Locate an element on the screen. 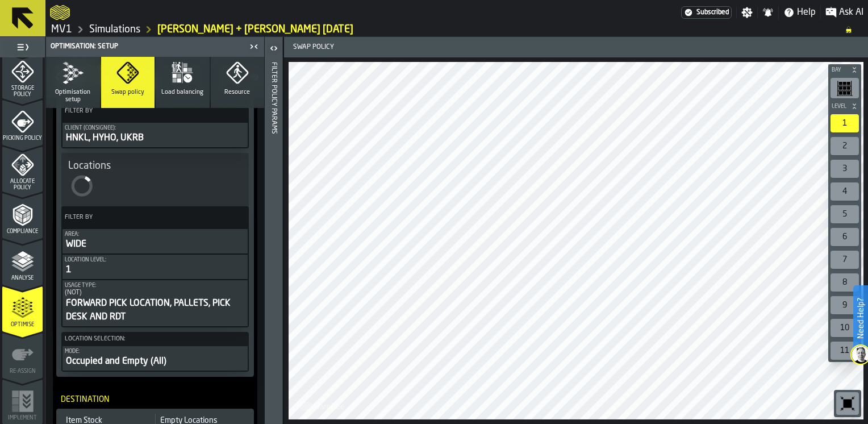  div: Title is located at coordinates (155, 166).